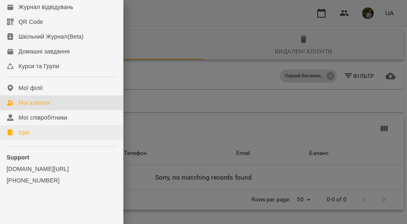  I want to click on p: Support, so click(61, 157).